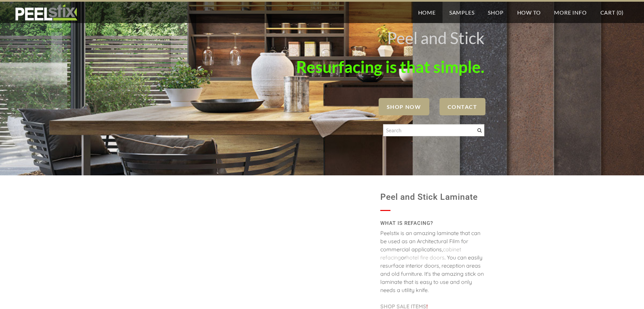 This screenshot has width=644, height=309. I want to click on a: Contact, so click(463, 106).